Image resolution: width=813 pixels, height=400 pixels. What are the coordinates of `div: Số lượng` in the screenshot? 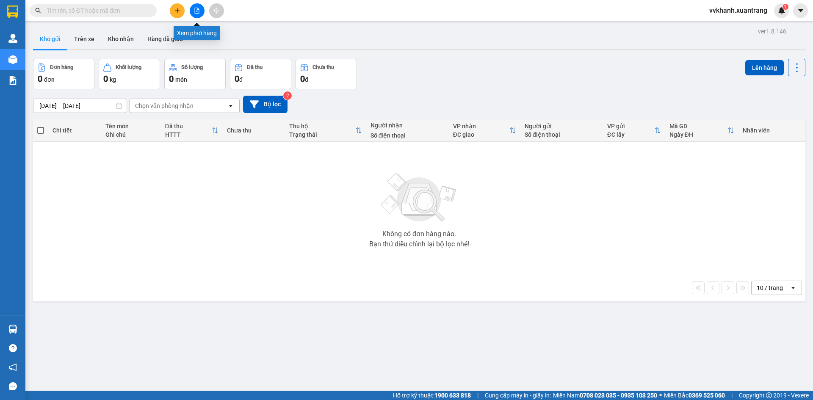 It's located at (192, 67).